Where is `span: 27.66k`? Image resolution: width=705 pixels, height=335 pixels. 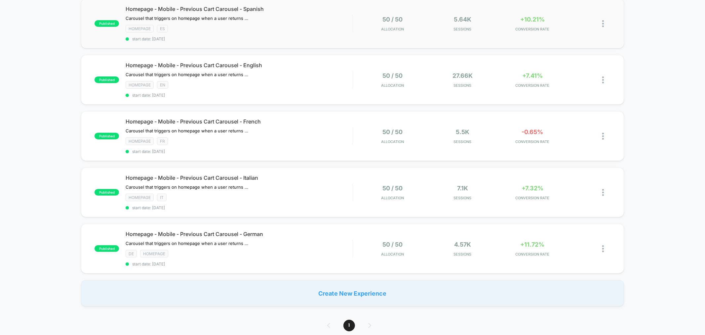
span: 27.66k is located at coordinates (463, 75).